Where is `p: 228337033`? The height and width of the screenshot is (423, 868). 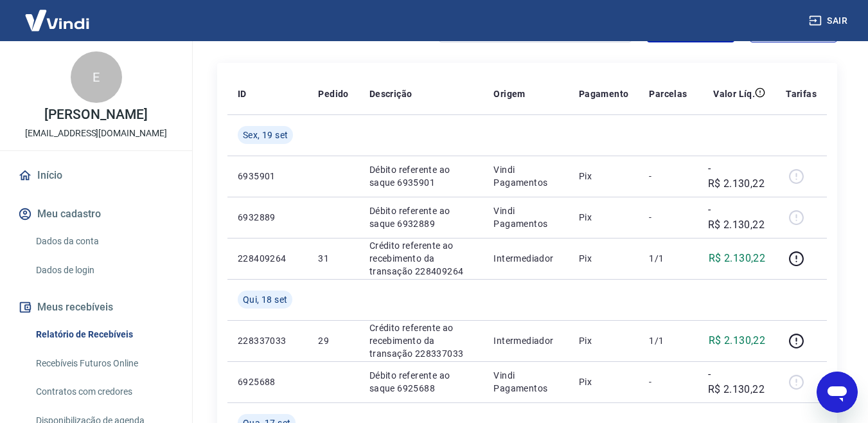 p: 228337033 is located at coordinates (267, 341).